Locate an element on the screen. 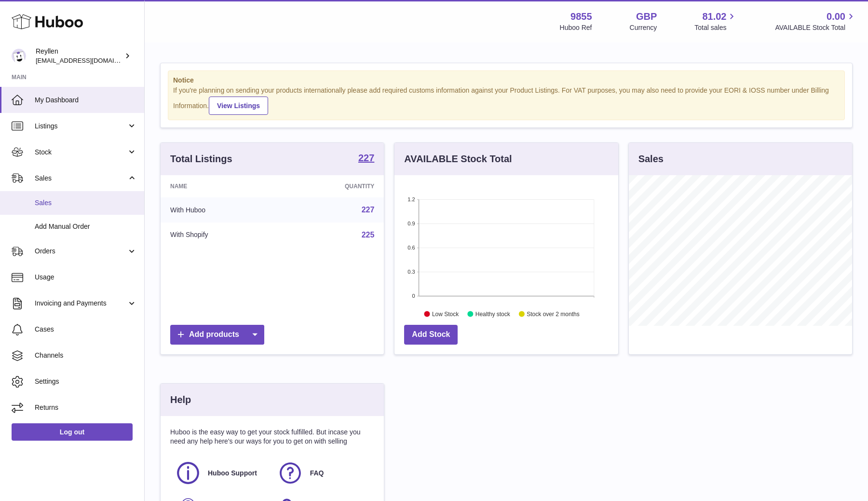 This screenshot has height=501, width=868. text: 0.6 is located at coordinates (411, 248).